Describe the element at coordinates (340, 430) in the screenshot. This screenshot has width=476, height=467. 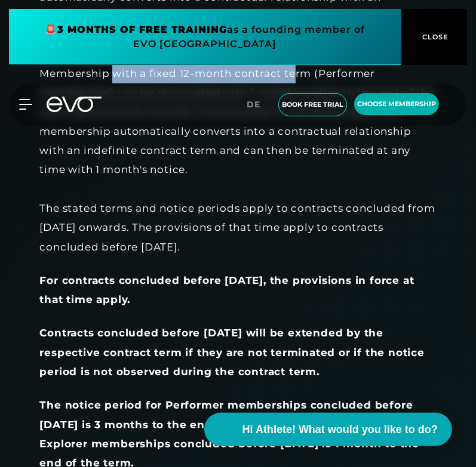
I see `span: Hi Athlete! What would you like to do?` at that location.